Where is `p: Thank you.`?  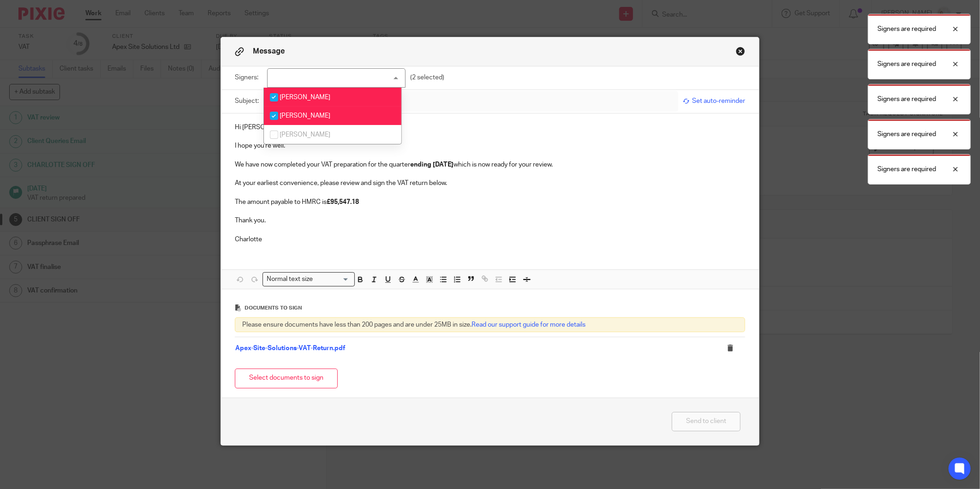
p: Thank you. is located at coordinates (490, 221).